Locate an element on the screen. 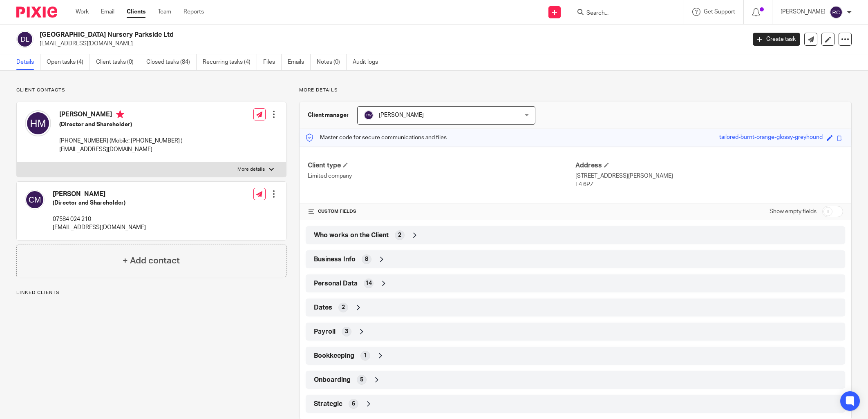  img: Pixie is located at coordinates (37, 12).